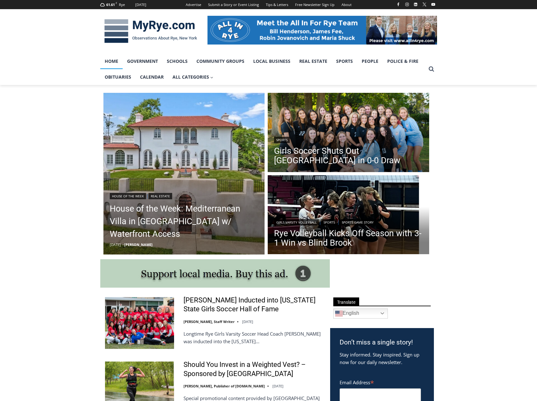  What do you see at coordinates (346, 301) in the screenshot?
I see `span: Translate` at bounding box center [346, 301].